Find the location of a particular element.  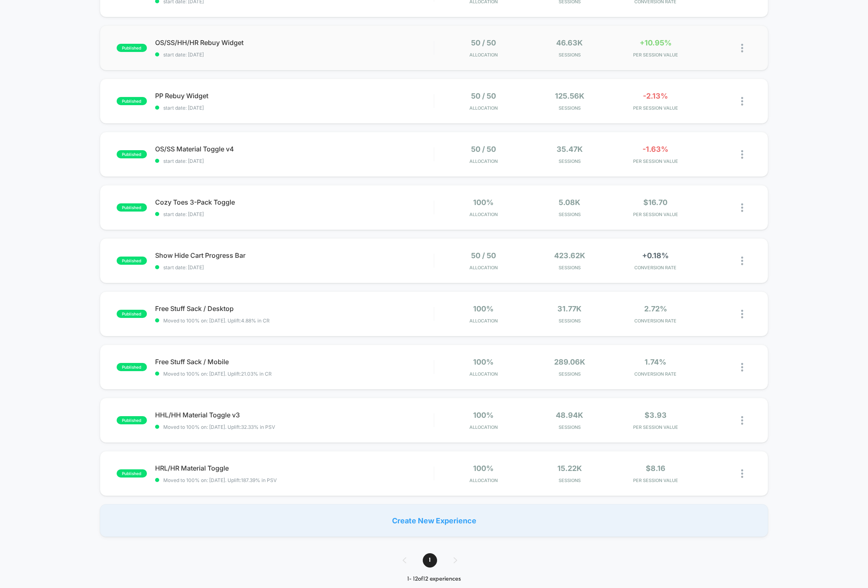

span: 46.63k is located at coordinates (569, 42).